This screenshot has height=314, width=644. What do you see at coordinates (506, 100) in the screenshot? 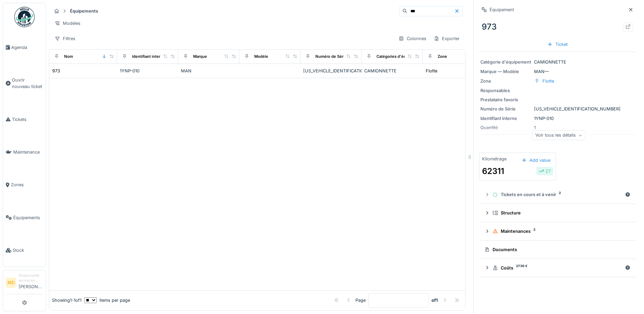
I see `div: Prestataire favoris` at bounding box center [506, 100].